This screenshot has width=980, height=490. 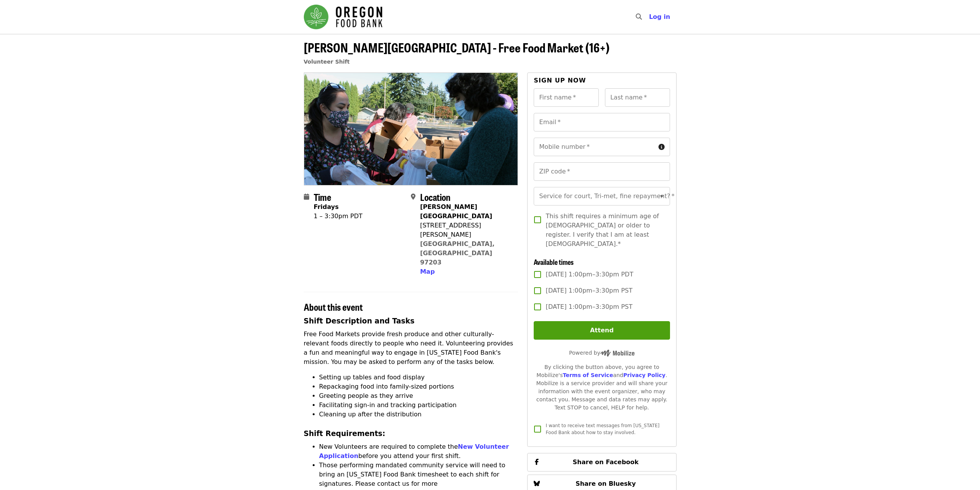 What do you see at coordinates (554, 262) in the screenshot?
I see `span: Available times` at bounding box center [554, 262].